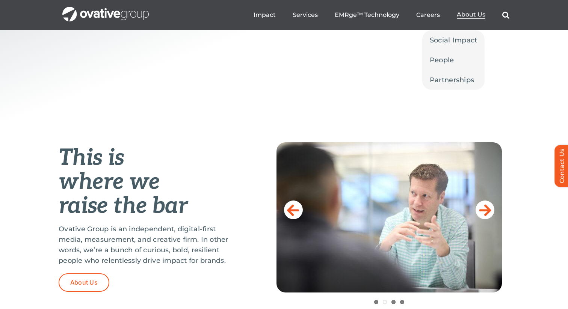 This screenshot has height=309, width=568. What do you see at coordinates (454, 40) in the screenshot?
I see `span: Social Impact` at bounding box center [454, 40].